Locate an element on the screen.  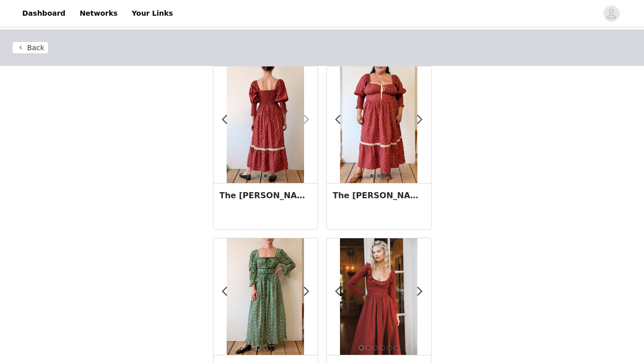
a: Your Links is located at coordinates (152, 13).